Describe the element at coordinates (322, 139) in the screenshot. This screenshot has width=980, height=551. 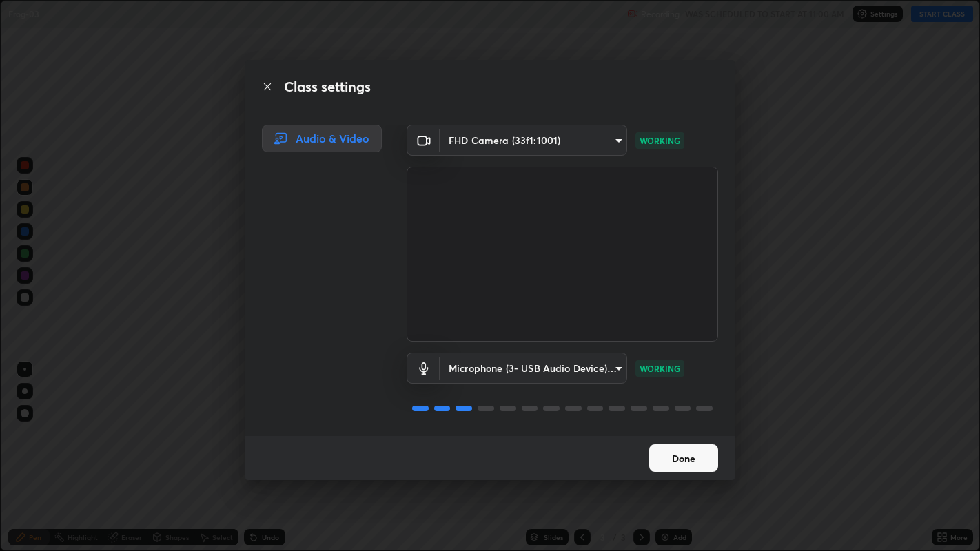
I see `div: Audio & Video` at that location.